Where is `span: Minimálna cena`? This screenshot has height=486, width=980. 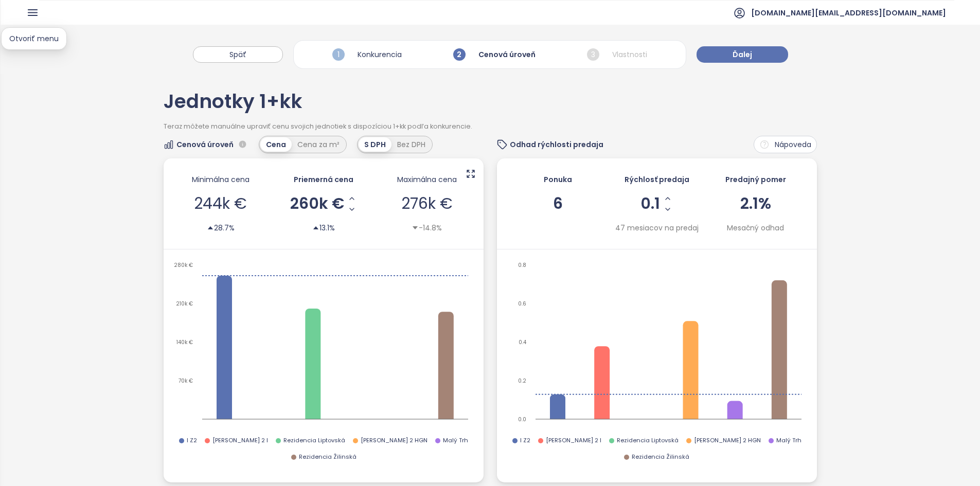
span: Minimálna cena is located at coordinates (221, 179).